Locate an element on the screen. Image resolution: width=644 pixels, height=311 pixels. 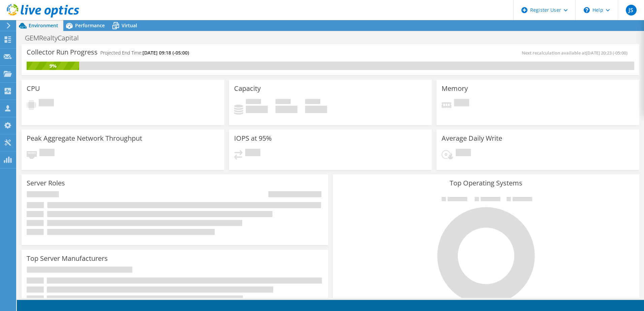
h3: Server Roles is located at coordinates (46, 183).